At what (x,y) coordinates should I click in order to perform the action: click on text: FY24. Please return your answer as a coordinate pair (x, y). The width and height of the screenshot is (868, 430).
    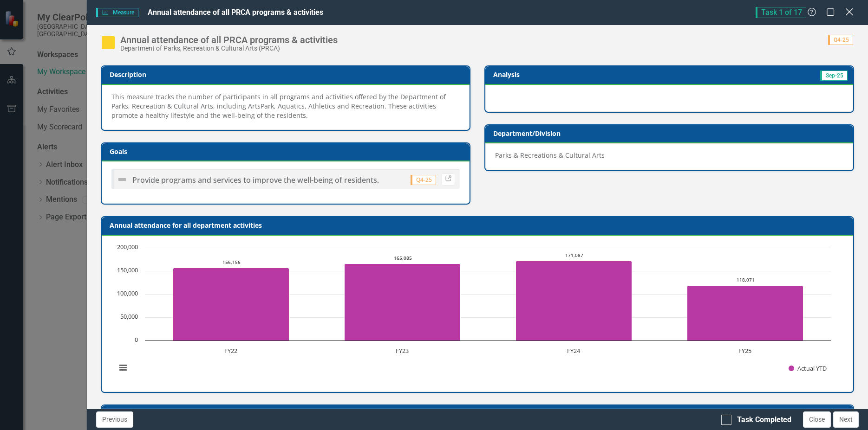
    Looking at the image, I should click on (573, 351).